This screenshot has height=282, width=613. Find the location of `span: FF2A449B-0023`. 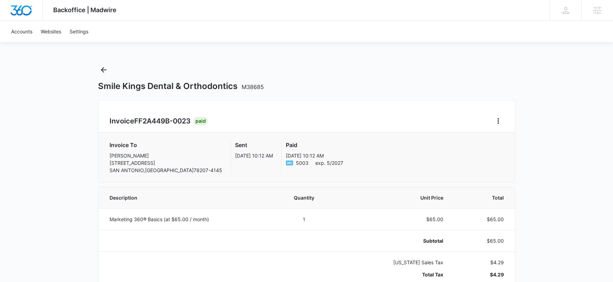

span: FF2A449B-0023 is located at coordinates (162, 121).